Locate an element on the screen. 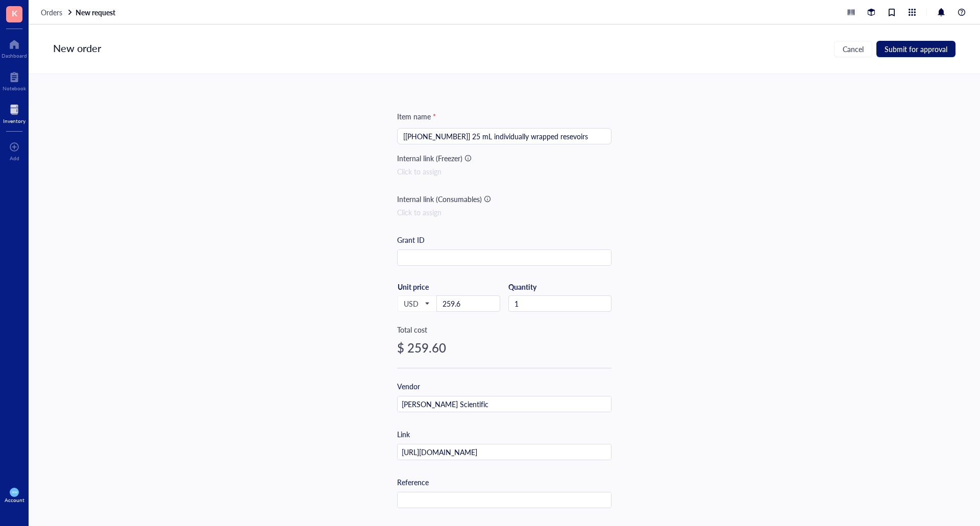  div: Account is located at coordinates (14, 500).